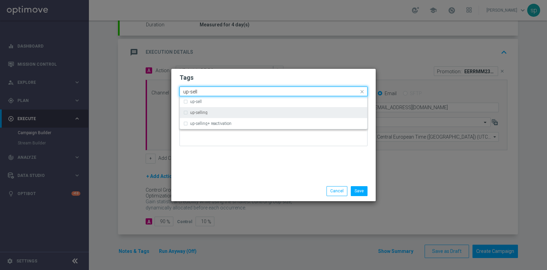 This screenshot has height=270, width=547. Describe the element at coordinates (273, 78) in the screenshot. I see `h2: Tags` at that location.